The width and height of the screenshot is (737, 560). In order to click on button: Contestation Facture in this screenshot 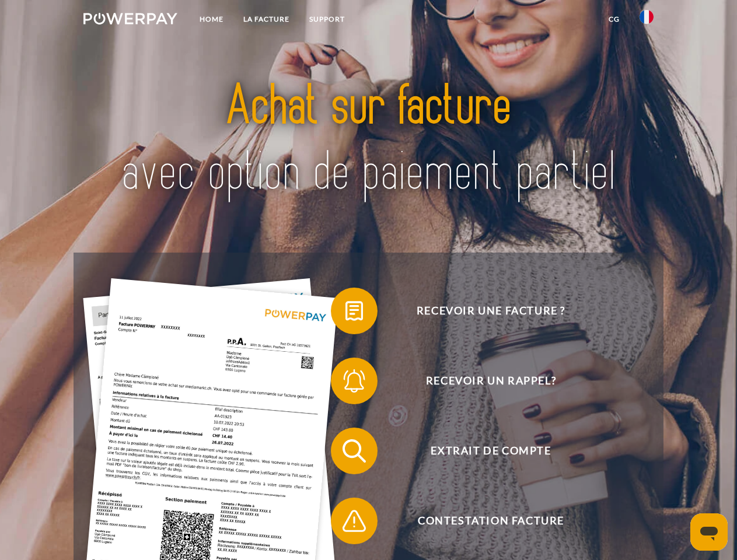, I will do `click(483, 521)`.